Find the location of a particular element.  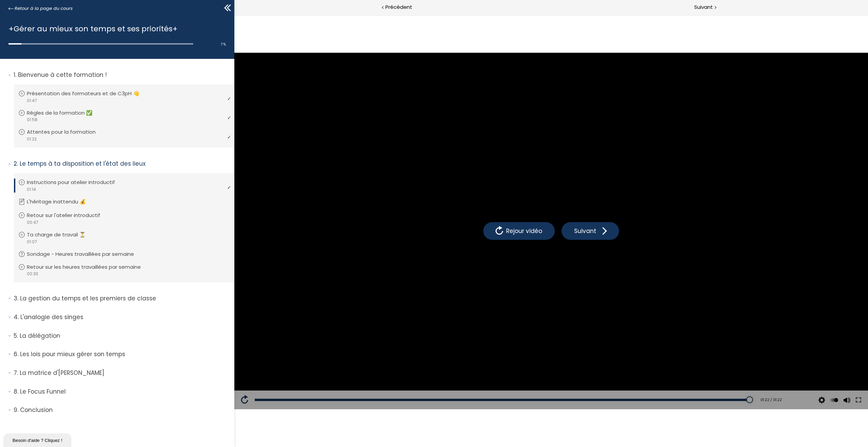

span: Précédent is located at coordinates (399, 7).